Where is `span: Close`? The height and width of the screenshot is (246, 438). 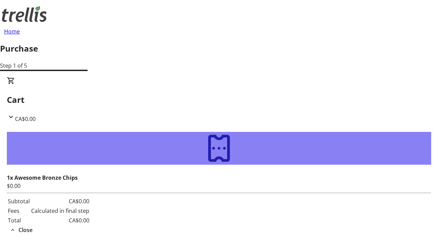 span: Close is located at coordinates (25, 230).